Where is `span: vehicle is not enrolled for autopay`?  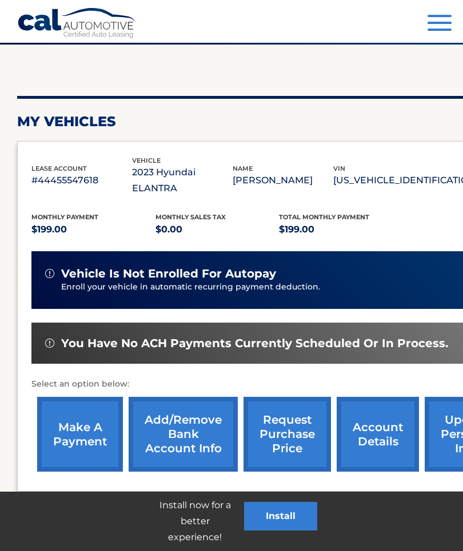
span: vehicle is not enrolled for autopay is located at coordinates (168, 274).